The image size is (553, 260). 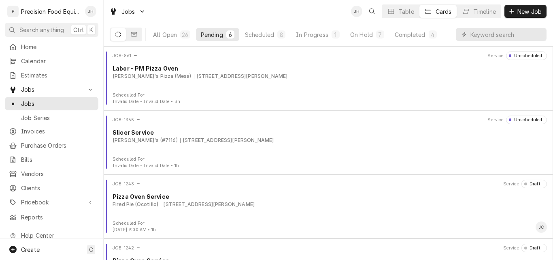 I want to click on div: Draft, so click(x=534, y=248).